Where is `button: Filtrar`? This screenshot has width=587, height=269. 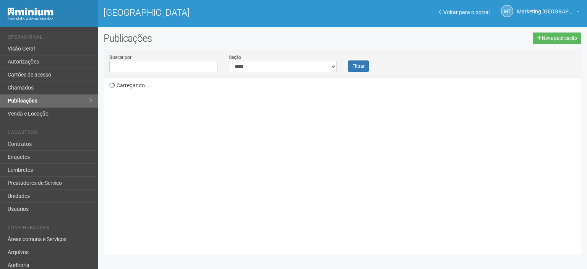 button: Filtrar is located at coordinates (359, 66).